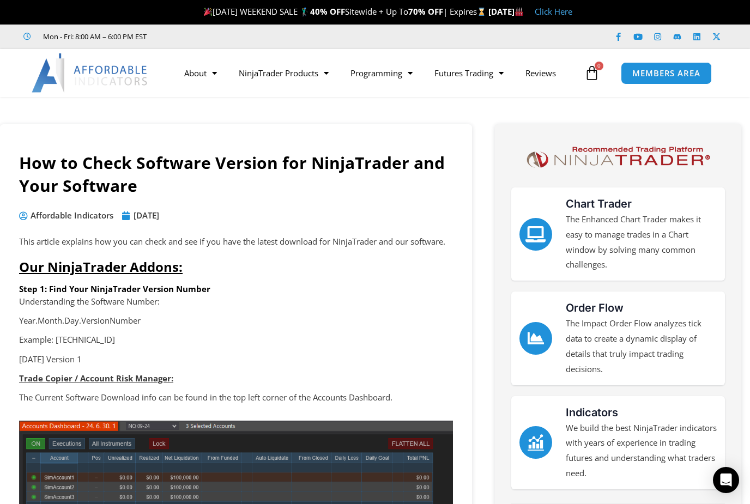  Describe the element at coordinates (201, 73) in the screenshot. I see `a: About` at that location.